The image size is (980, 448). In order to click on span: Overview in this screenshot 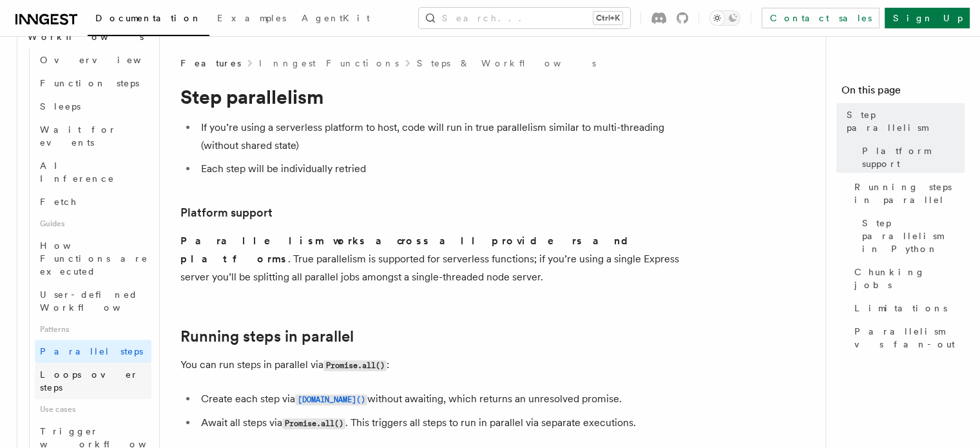, I will do `click(106, 60)`.